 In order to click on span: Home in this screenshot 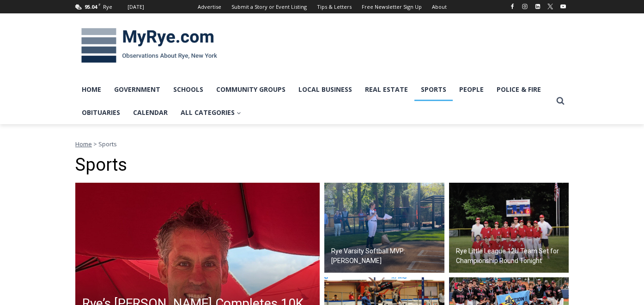, I will do `click(84, 144)`.